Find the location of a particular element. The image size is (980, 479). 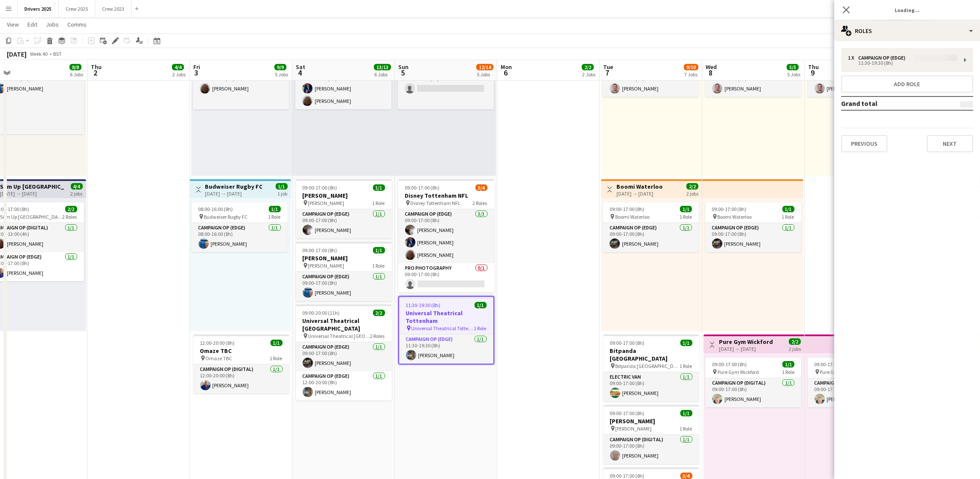

span: 9 is located at coordinates (813, 73).